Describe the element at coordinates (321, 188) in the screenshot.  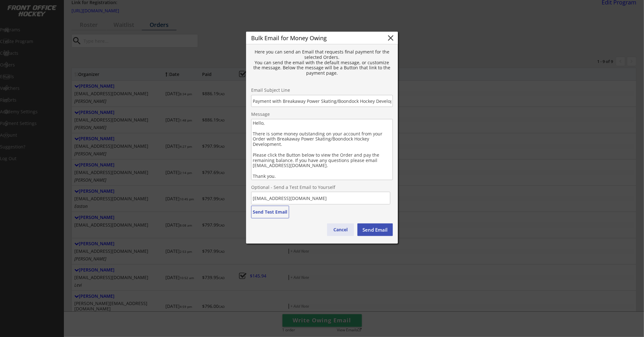
I see `div: Optional - Send a Test Email to Yourself` at that location.